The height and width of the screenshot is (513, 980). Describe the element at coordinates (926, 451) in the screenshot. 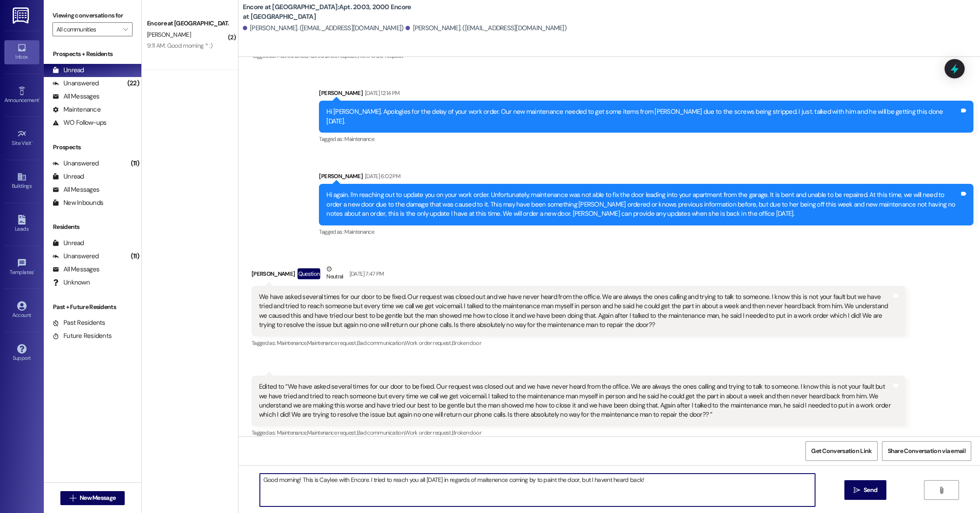

I see `button: Share Conversation via email` at that location.